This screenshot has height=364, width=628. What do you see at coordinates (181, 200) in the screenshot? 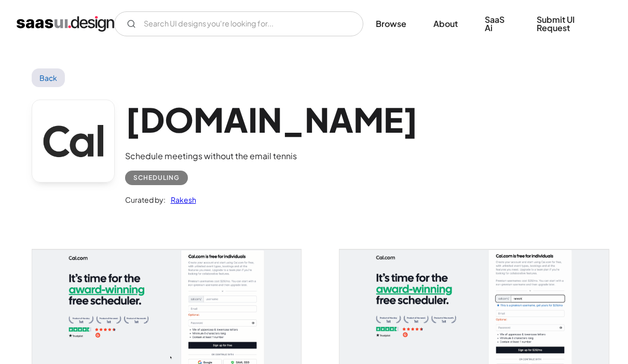
I see `a: Rakesh` at bounding box center [181, 200].